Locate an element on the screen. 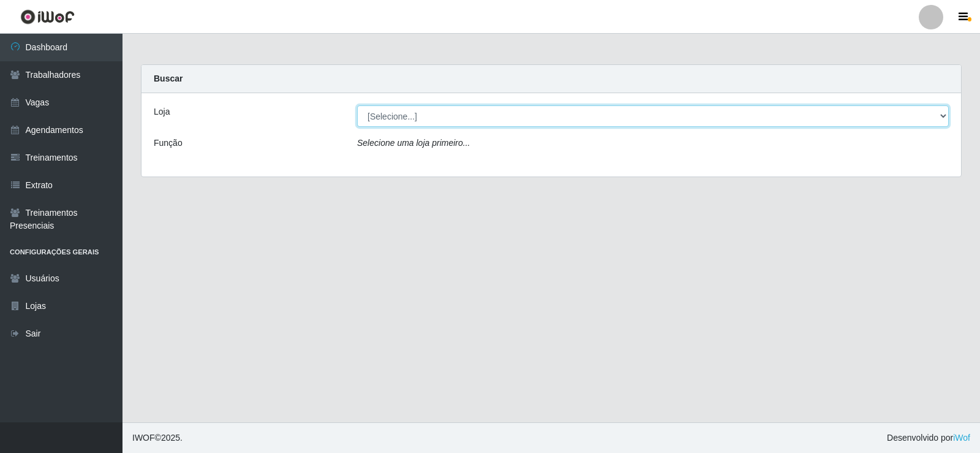 Image resolution: width=980 pixels, height=453 pixels. label: Função is located at coordinates (168, 143).